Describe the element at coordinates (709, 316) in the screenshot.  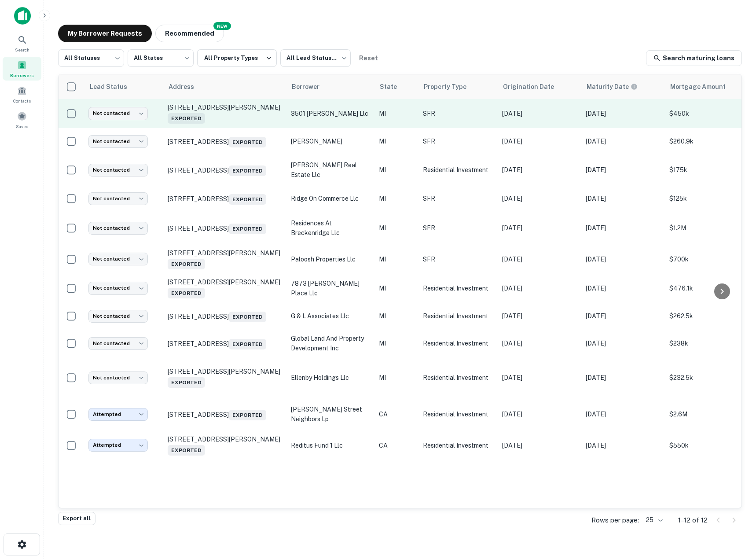
I see `p: $262.5k` at that location.